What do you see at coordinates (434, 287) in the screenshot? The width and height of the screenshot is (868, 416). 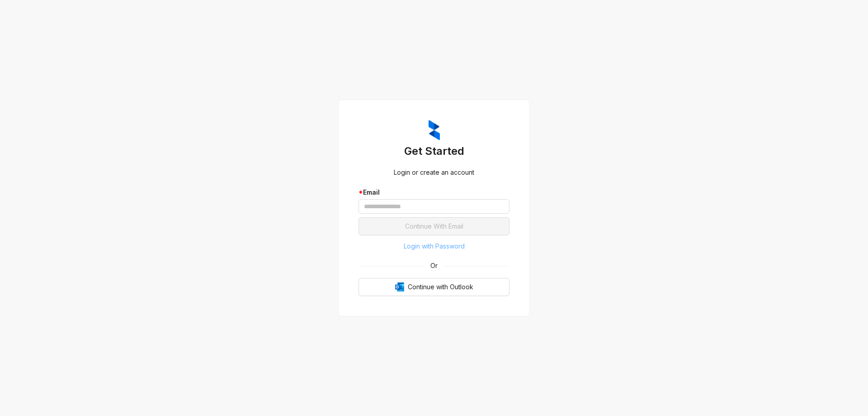 I see `button: OutlookContinue with Outlook` at bounding box center [434, 287].